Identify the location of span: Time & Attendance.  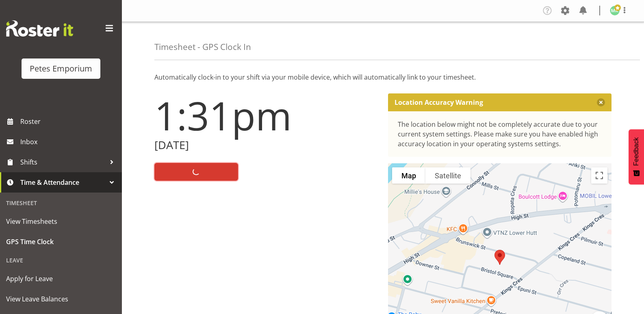
(63, 182).